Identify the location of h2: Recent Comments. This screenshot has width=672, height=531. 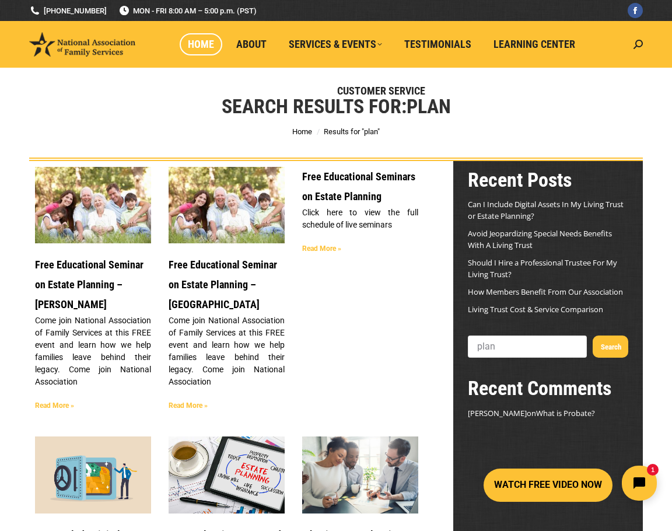
(548, 388).